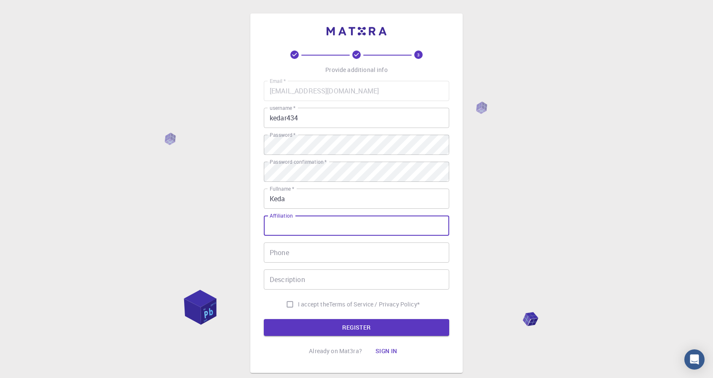 This screenshot has height=378, width=713. What do you see at coordinates (374, 305) in the screenshot?
I see `a: Terms of Service / Privacy Policy*` at bounding box center [374, 305].